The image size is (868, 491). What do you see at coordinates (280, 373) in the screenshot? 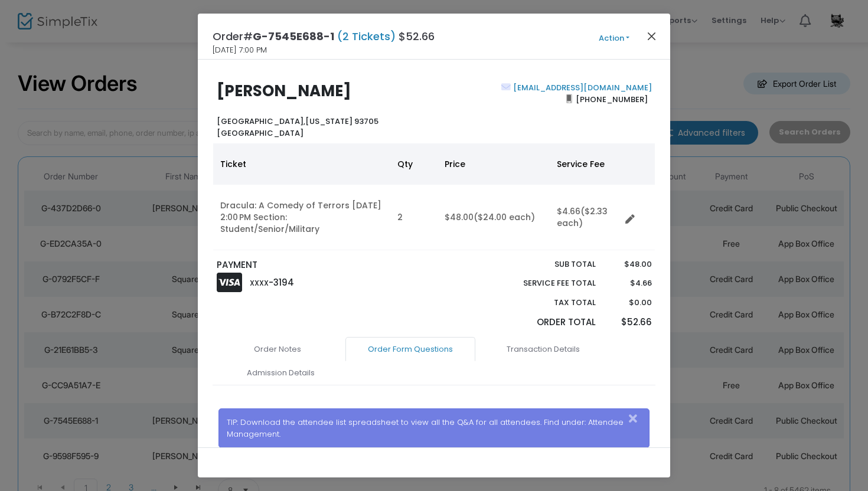
I see `a: Admission Details` at bounding box center [280, 373].